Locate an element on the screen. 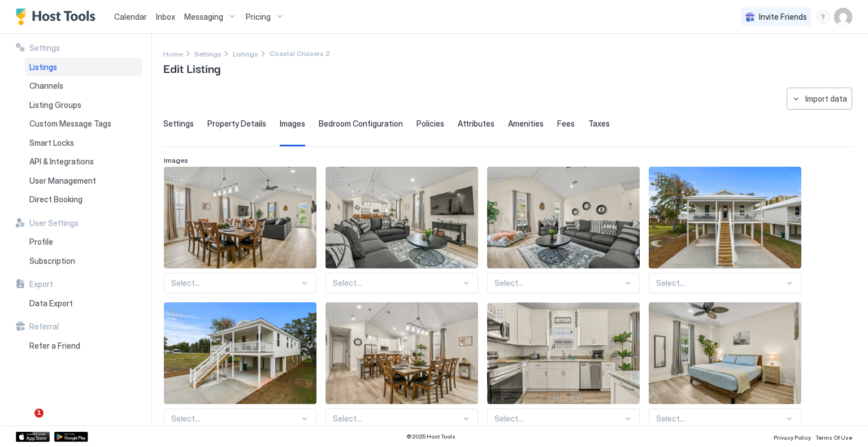 This screenshot has width=868, height=447. span: API & Integrations is located at coordinates (62, 162).